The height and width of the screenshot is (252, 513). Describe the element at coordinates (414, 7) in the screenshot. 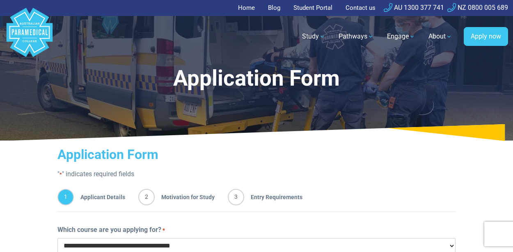

I see `a: AU 1300 377 741` at that location.